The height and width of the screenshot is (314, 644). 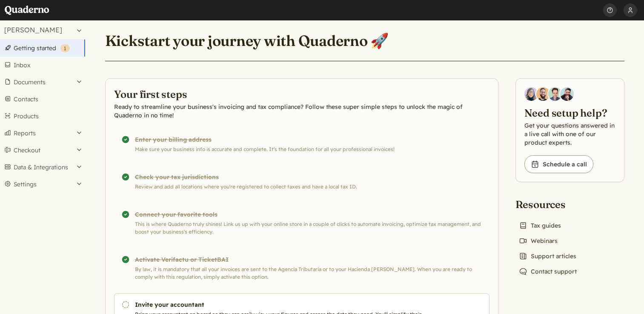 I want to click on h3: Invite your accountant, so click(x=280, y=305).